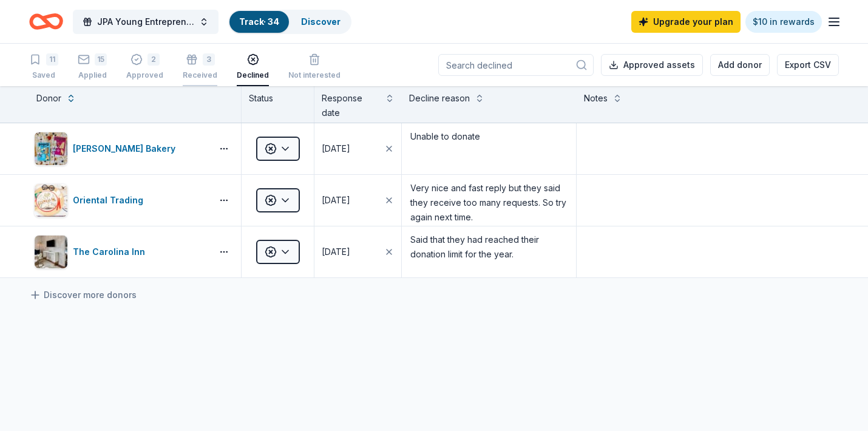 This screenshot has height=431, width=868. What do you see at coordinates (145, 75) in the screenshot?
I see `div: Approved` at bounding box center [145, 75].